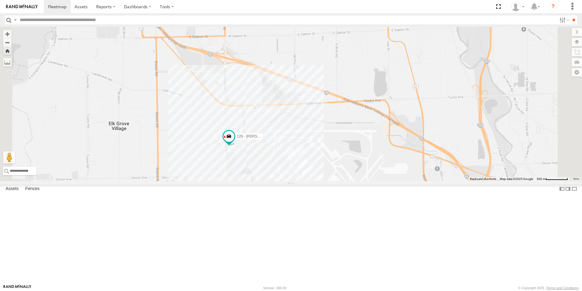  I want to click on label: Dock Summary Table to the Left, so click(562, 189).